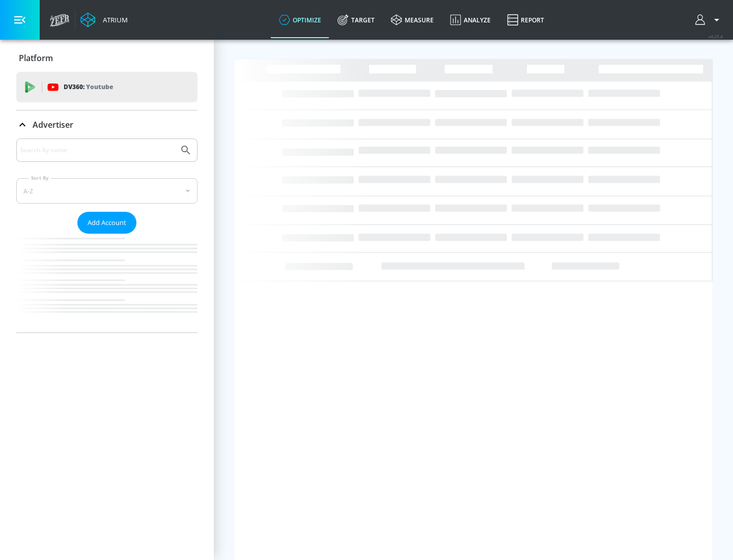  What do you see at coordinates (97, 150) in the screenshot?
I see `input: Search by name` at bounding box center [97, 150].